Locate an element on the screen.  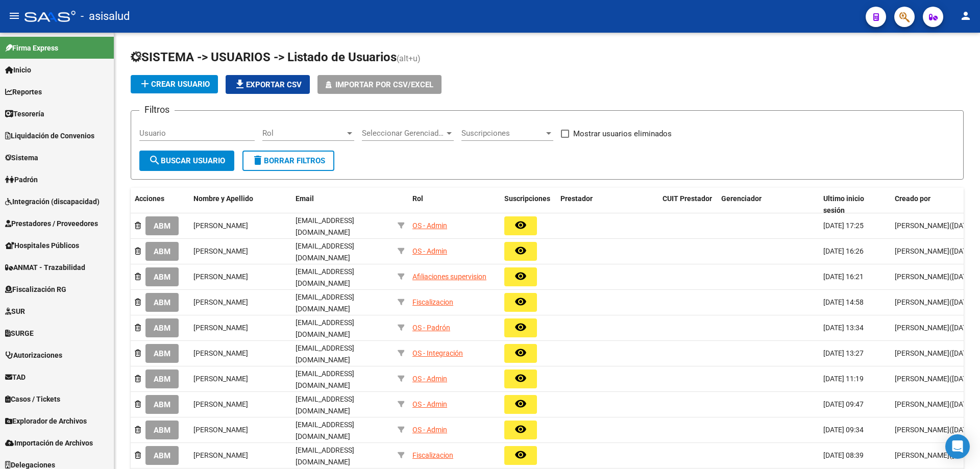
span: Fiscalización RG is located at coordinates (36, 289).